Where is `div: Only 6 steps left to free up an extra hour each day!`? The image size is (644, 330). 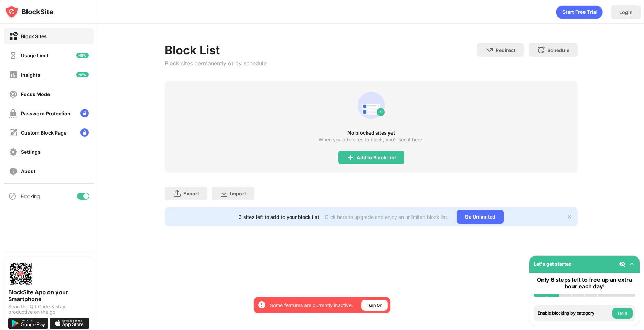
div: Only 6 steps left to free up an extra hour each day! is located at coordinates (585, 283).